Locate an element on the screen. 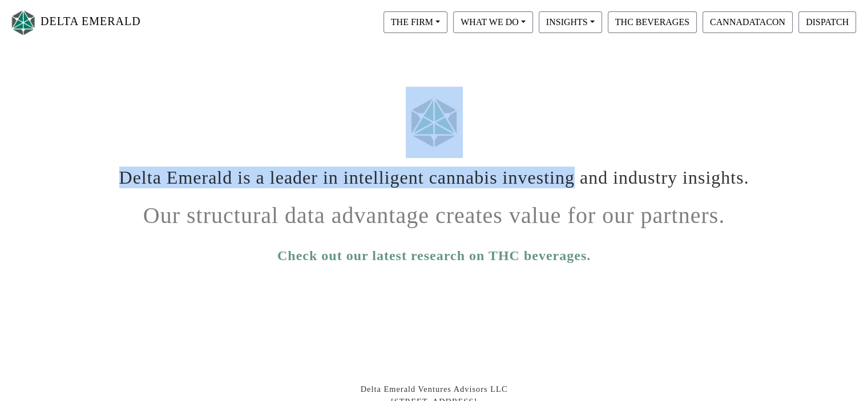 The width and height of the screenshot is (868, 401). h1: Our structural data advantage creates value for our partners. is located at coordinates (434, 211).